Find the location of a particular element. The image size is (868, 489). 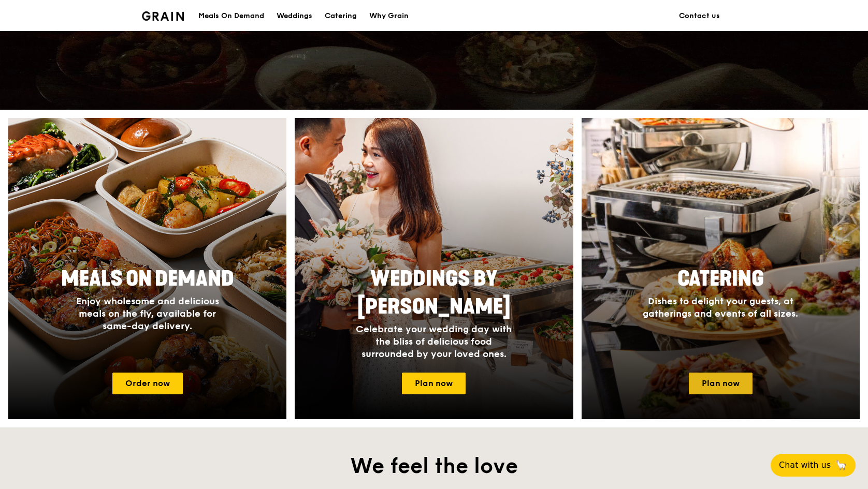

span: Catering is located at coordinates (720, 279).